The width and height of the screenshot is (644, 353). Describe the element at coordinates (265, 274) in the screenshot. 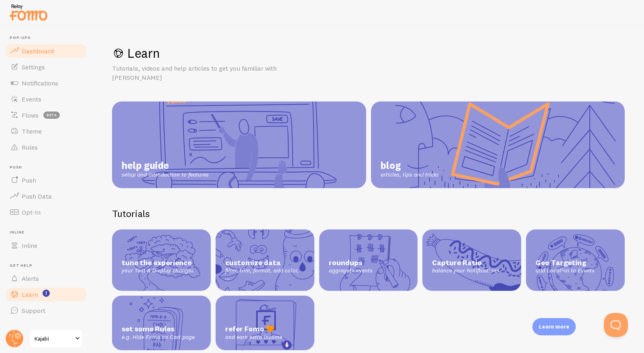

I see `span: filter, trim, format, add color, ...` at that location.